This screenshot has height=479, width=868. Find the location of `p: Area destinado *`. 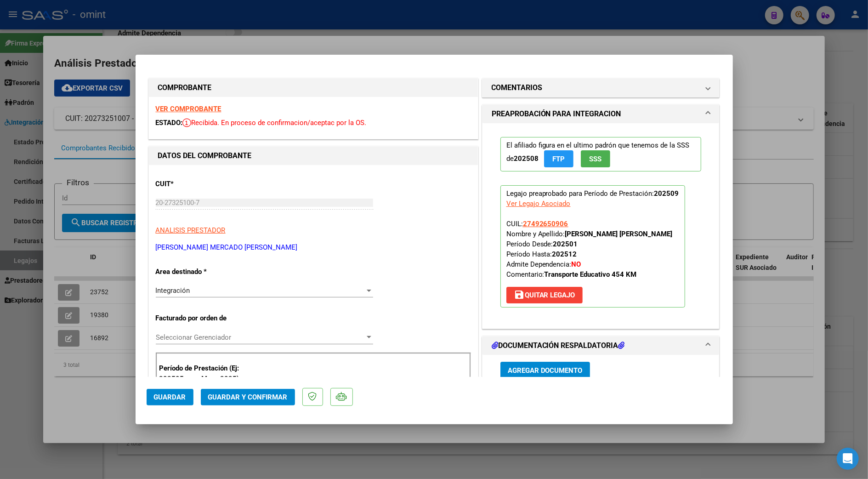

p: Area destinado * is located at coordinates (203, 271).